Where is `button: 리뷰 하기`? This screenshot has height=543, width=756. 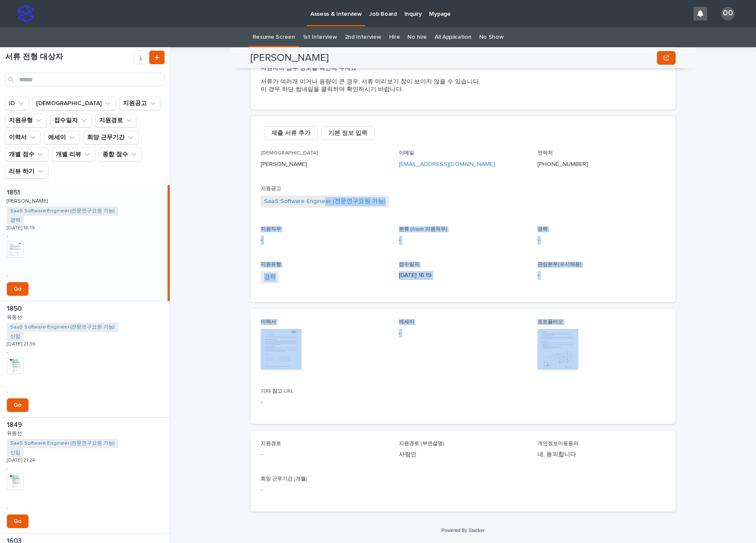 button: 리뷰 하기 is located at coordinates (27, 172).